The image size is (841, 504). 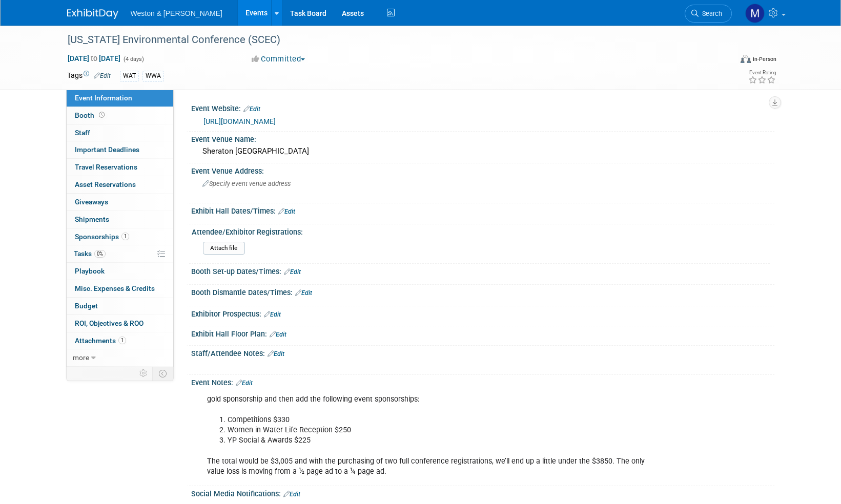 I want to click on li: Competitions $330, so click(x=441, y=420).